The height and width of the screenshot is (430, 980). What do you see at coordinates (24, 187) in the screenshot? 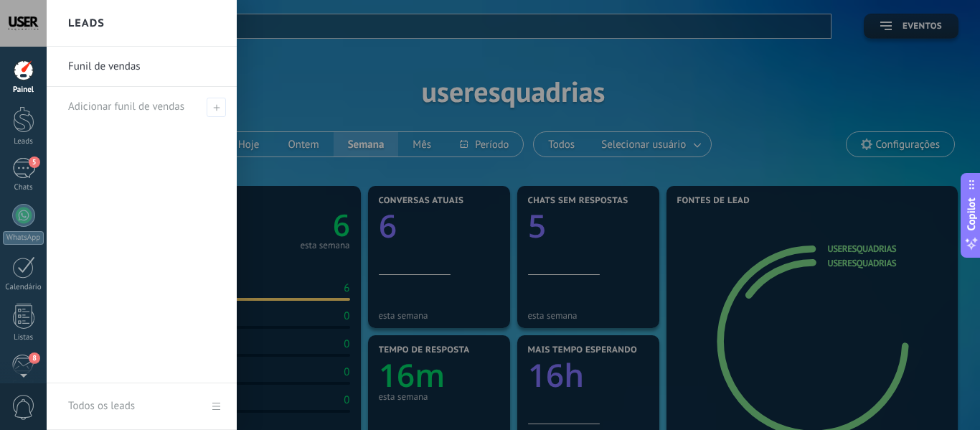
I see `div: Chats` at bounding box center [24, 187].